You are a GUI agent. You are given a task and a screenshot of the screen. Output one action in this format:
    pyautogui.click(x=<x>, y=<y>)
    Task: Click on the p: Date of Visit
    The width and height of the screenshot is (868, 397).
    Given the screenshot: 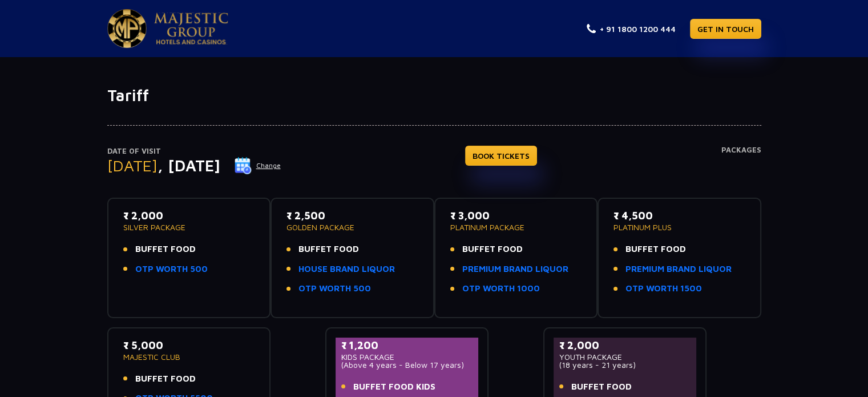 What is the action you would take?
    pyautogui.click(x=194, y=151)
    